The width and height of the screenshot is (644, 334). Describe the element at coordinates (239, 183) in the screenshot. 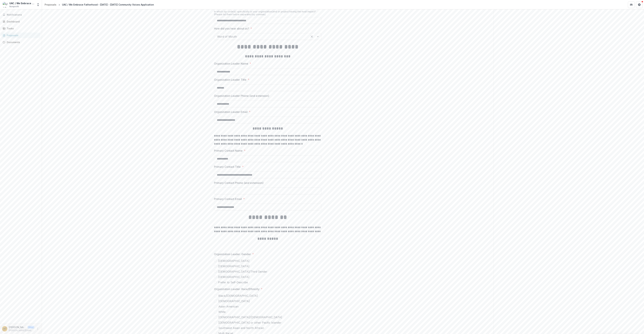

I see `p: Primary Contact Phone (and extension)` at that location.